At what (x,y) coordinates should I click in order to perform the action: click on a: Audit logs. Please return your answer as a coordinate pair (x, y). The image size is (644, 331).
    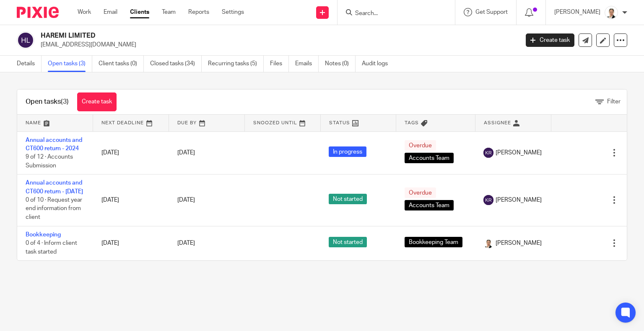
    Looking at the image, I should click on (378, 64).